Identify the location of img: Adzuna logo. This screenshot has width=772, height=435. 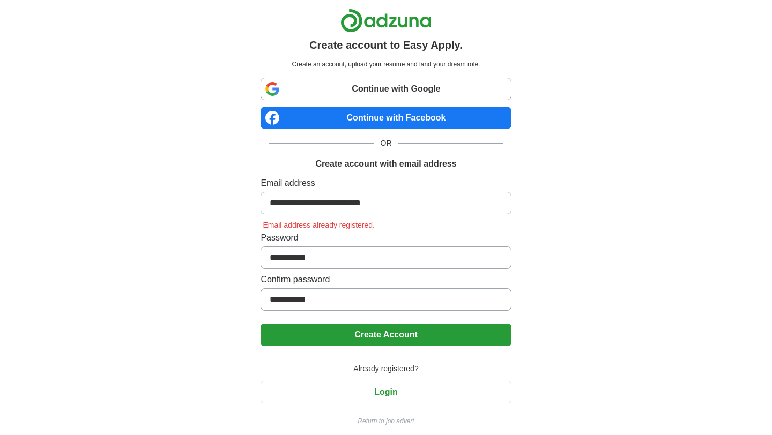
(386, 20).